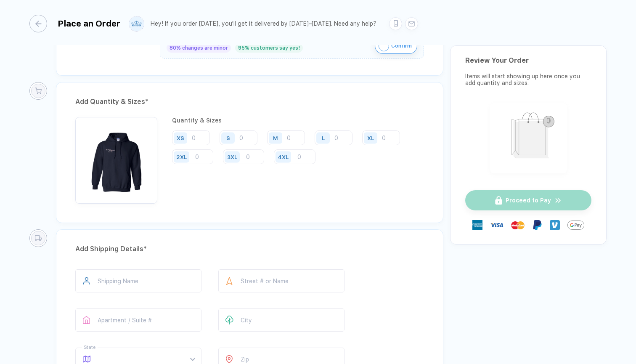 Image resolution: width=636 pixels, height=364 pixels. Describe the element at coordinates (249, 249) in the screenshot. I see `div: Add Shipping Details` at that location.